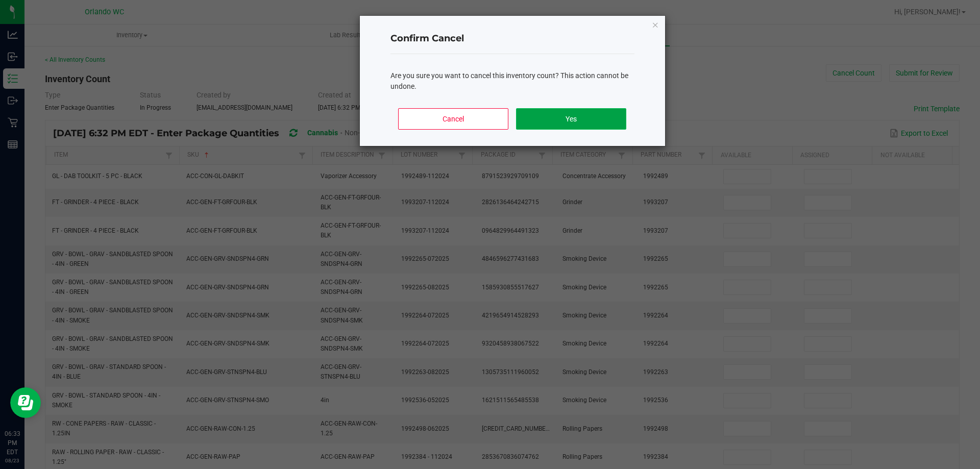  Describe the element at coordinates (453, 119) in the screenshot. I see `button: Cancel` at that location.